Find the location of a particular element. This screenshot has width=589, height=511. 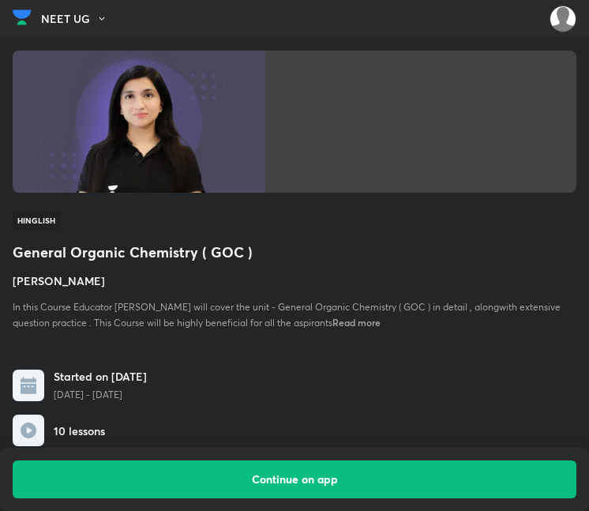

h1: General Organic Chemistry ( GOC ) is located at coordinates (294, 252).